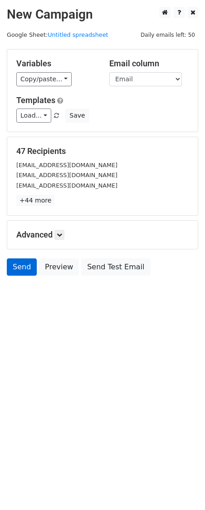  I want to click on small: Google Sheet:, so click(58, 35).